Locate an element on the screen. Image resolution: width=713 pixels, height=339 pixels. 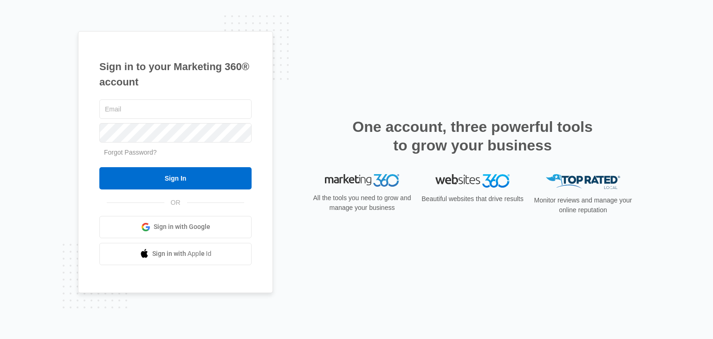
a: Forgot Password? is located at coordinates (130, 152).